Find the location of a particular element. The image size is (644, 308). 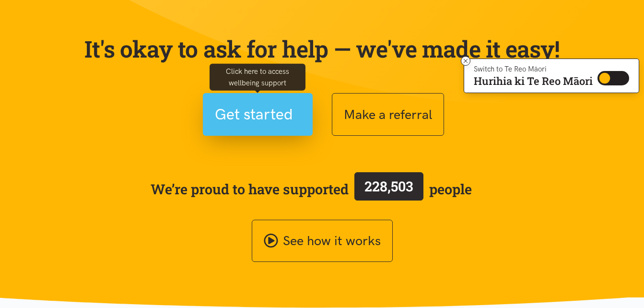

p: Switch to Te Reo Māori is located at coordinates (533, 69).